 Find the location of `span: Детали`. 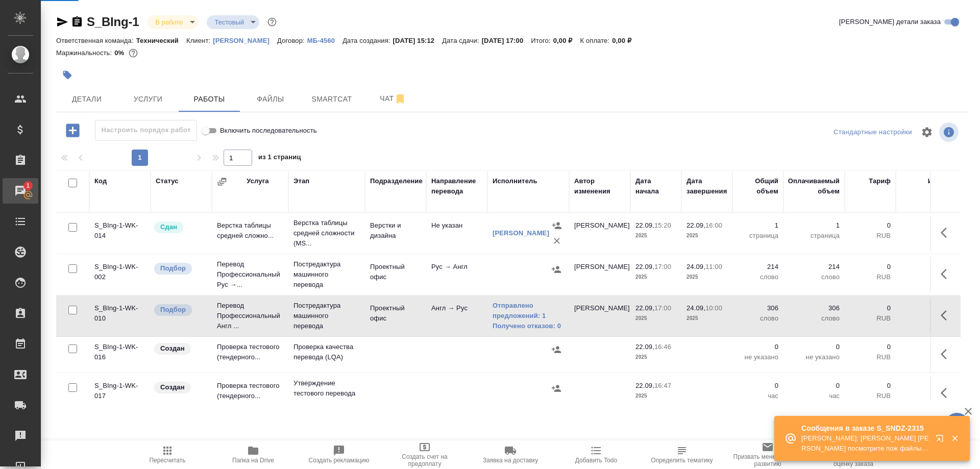

span: Детали is located at coordinates (87, 99).